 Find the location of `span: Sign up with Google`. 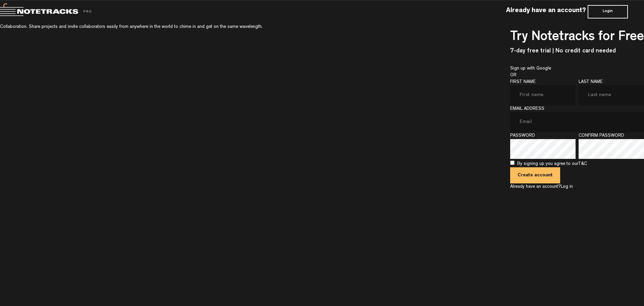

span: Sign up with Google is located at coordinates (531, 68).